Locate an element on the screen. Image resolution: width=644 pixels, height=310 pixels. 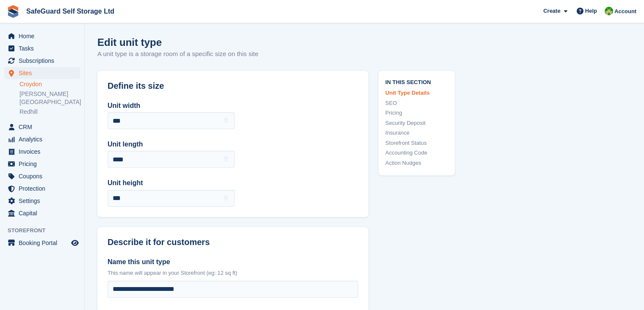
span: CRM is located at coordinates (44, 127).